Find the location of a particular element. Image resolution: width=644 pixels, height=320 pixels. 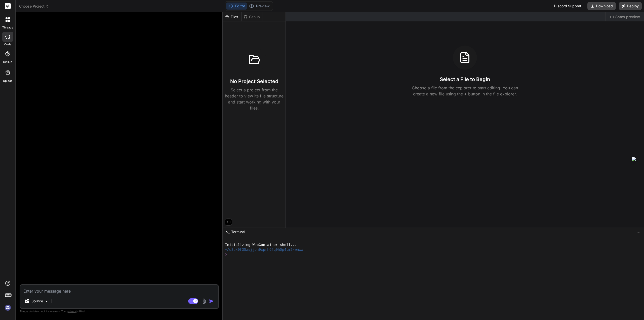

span: Choose Project is located at coordinates (34, 6).